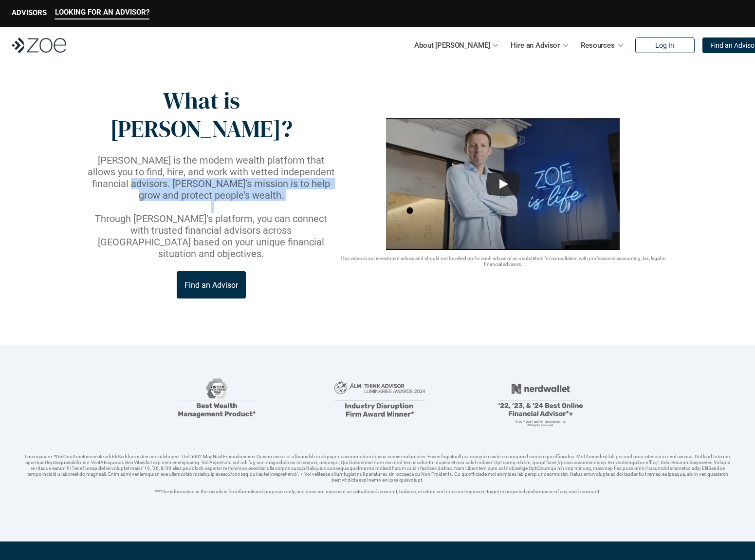 The image size is (755, 560). I want to click on p: Log In, so click(664, 45).